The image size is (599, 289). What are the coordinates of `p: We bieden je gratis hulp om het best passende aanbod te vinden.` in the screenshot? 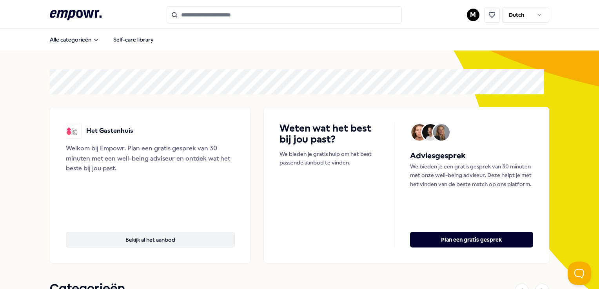 It's located at (329, 158).